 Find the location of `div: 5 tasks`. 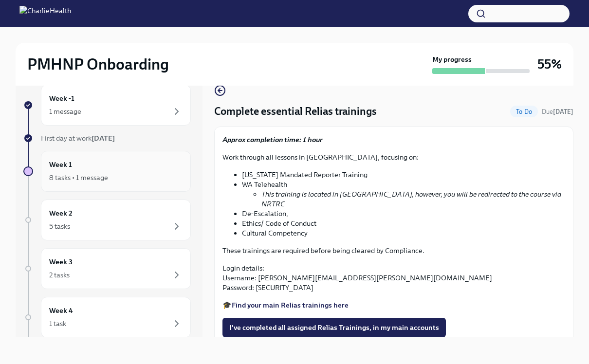

div: 5 tasks is located at coordinates (59, 226).